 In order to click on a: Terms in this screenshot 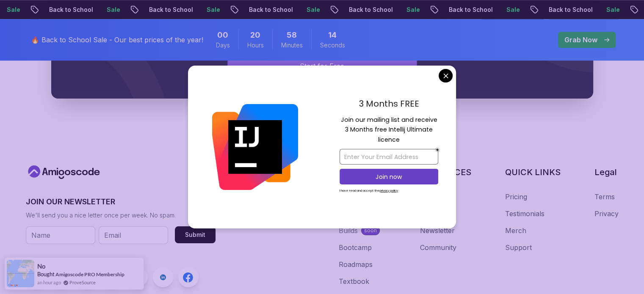, I will do `click(604, 197)`.